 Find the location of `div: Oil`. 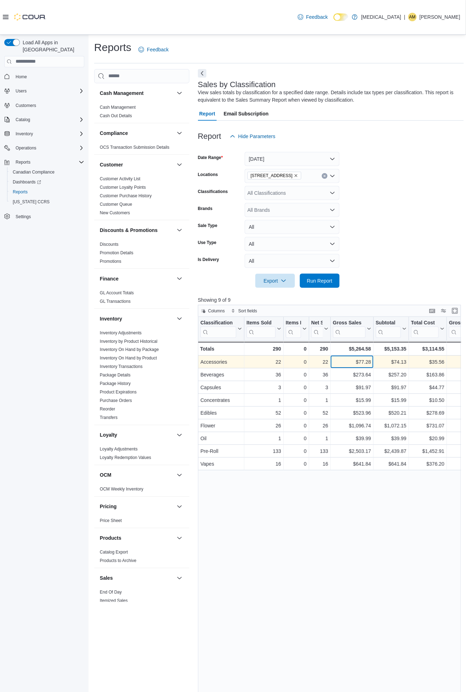

div: Oil is located at coordinates (221, 439).